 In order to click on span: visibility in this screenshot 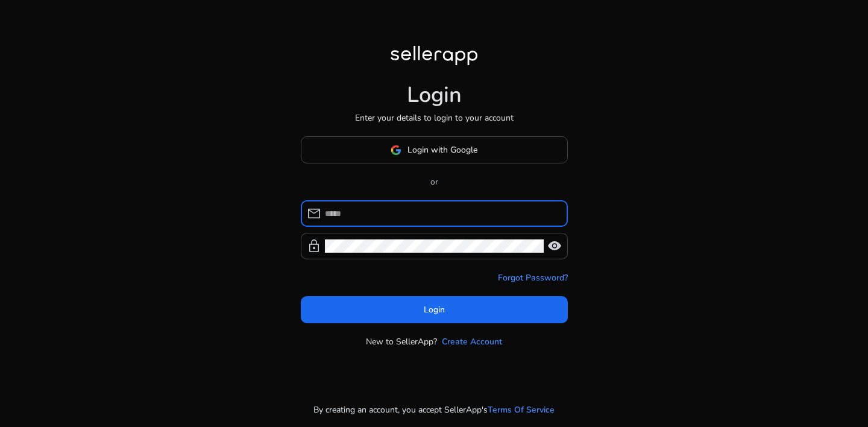, I will do `click(554, 246)`.